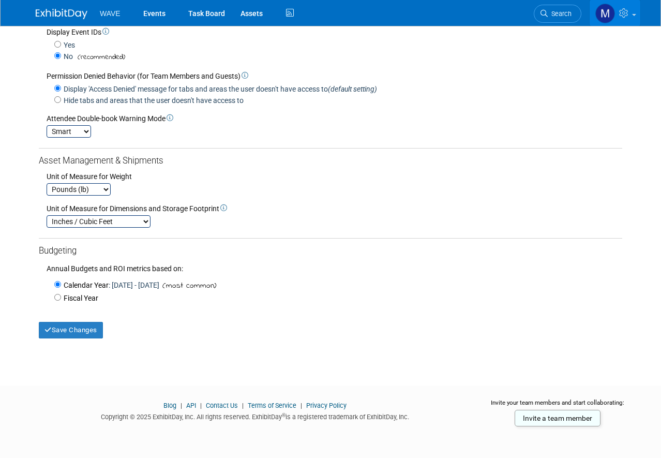 Image resolution: width=661 pixels, height=458 pixels. I want to click on span: Calendar Year, so click(86, 285).